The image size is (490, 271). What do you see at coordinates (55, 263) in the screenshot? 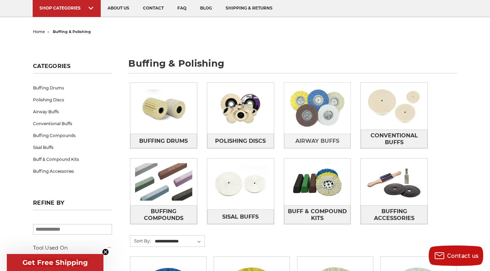
I see `span: Get Free Shipping` at bounding box center [55, 263].